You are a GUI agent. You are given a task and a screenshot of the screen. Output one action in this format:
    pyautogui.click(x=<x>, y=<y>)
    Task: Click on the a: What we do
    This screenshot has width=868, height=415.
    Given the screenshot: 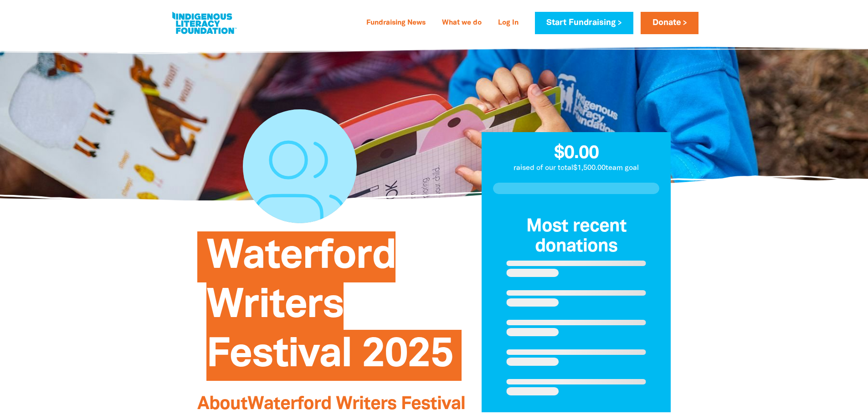 What is the action you would take?
    pyautogui.click(x=462, y=23)
    